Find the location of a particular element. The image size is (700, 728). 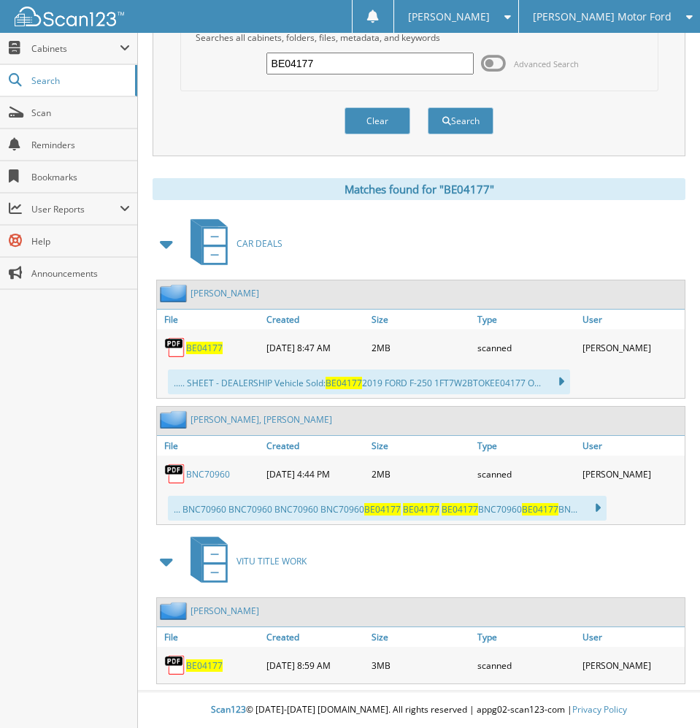

span: CAR DEALS is located at coordinates (259, 243).